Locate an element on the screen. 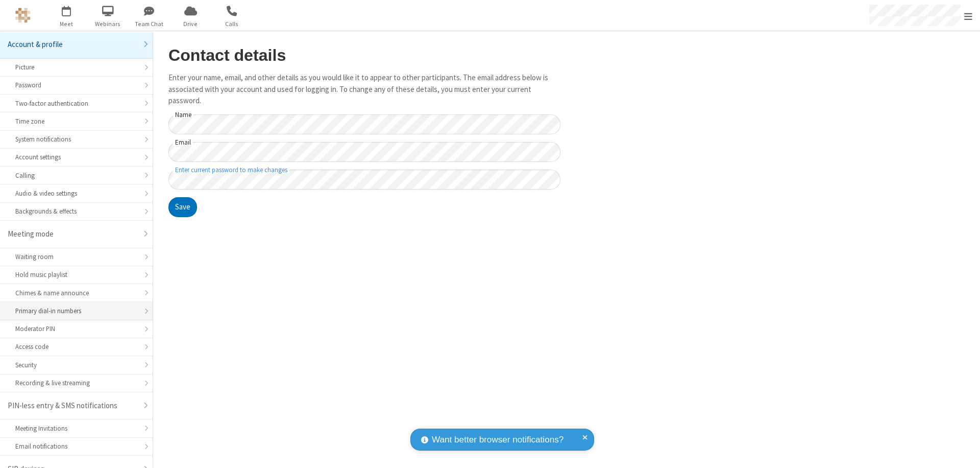 This screenshot has height=468, width=980. span: Calls is located at coordinates (232, 24).